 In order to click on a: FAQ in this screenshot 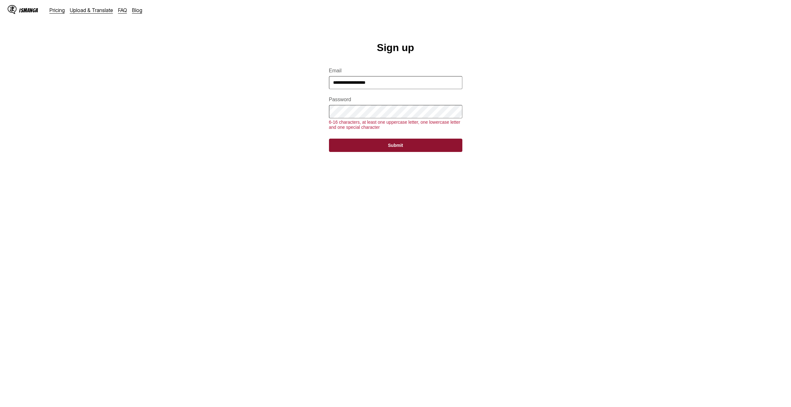, I will do `click(123, 10)`.